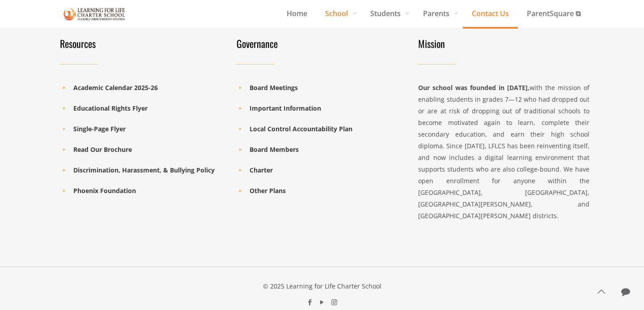  What do you see at coordinates (105, 191) in the screenshot?
I see `b: Phoenix Foundation` at bounding box center [105, 191].